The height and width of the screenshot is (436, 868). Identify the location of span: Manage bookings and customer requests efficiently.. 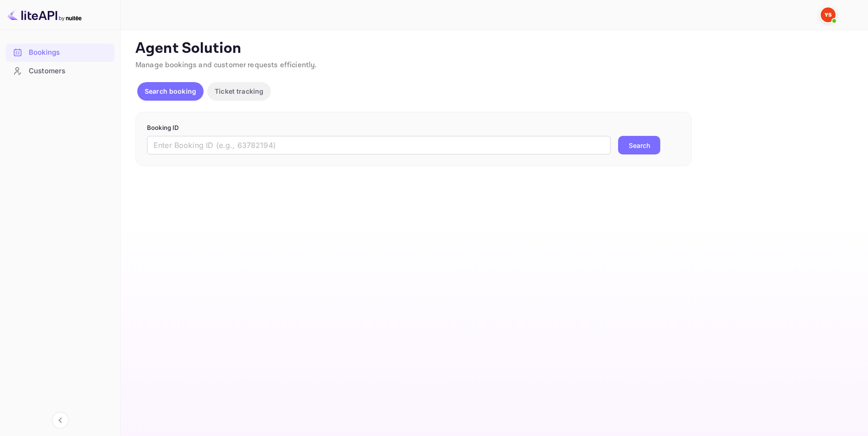
(226, 65).